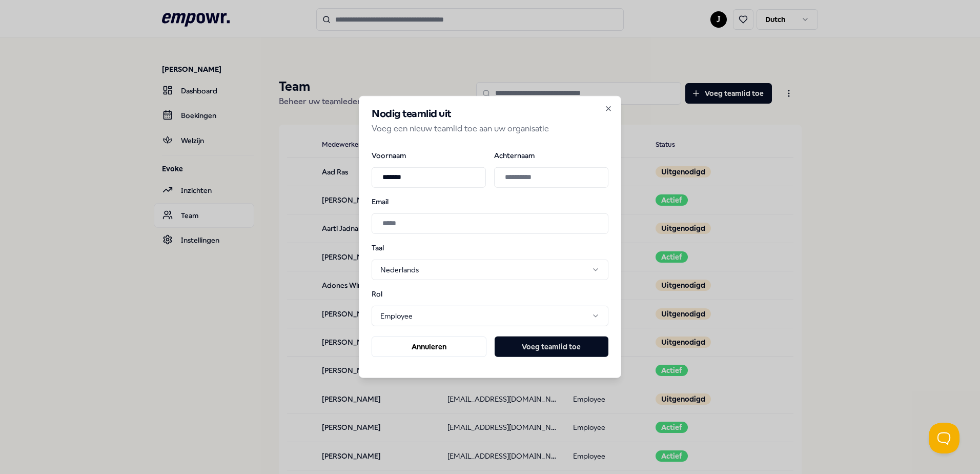  Describe the element at coordinates (490, 201) in the screenshot. I see `label: Email` at that location.